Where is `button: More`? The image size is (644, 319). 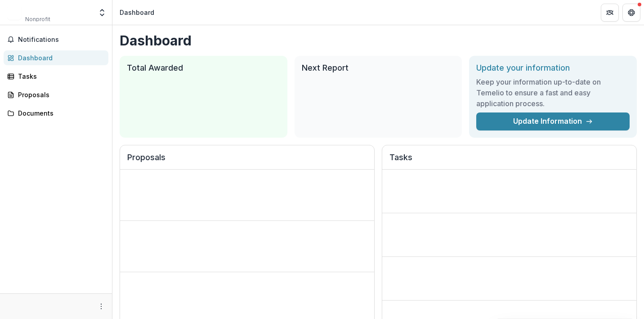 button: More is located at coordinates (101, 307).